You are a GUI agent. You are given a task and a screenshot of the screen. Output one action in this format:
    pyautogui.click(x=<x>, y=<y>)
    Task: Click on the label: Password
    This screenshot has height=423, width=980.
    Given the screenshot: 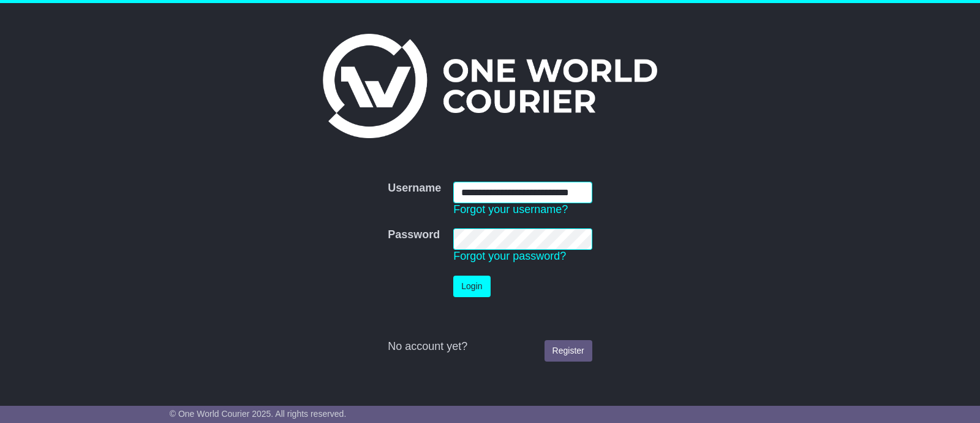 What is the action you would take?
    pyautogui.click(x=413, y=235)
    